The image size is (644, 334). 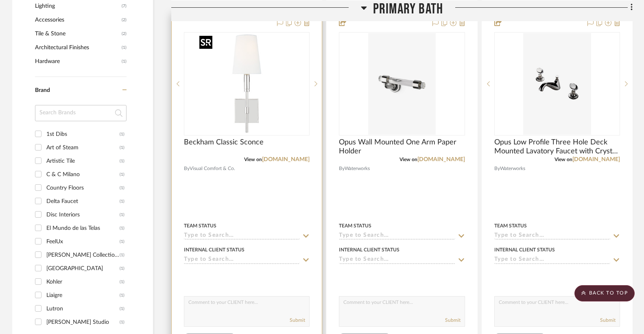 I want to click on span: Beckham Classic Sconce, so click(x=224, y=142).